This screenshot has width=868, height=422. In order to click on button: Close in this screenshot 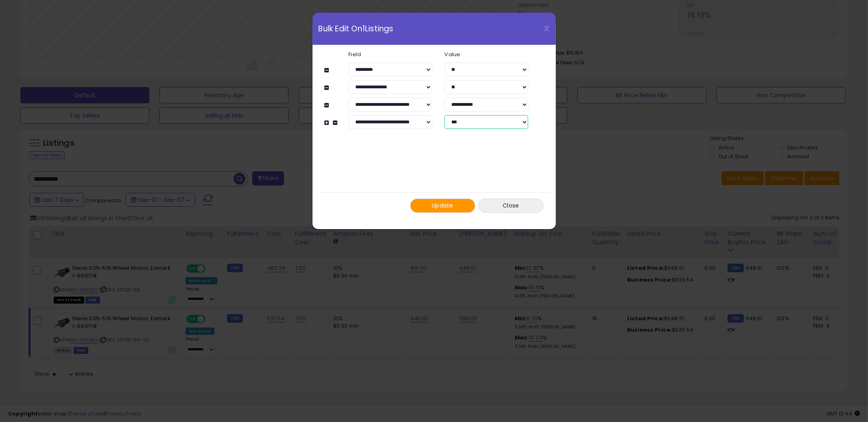, I will do `click(512, 206)`.